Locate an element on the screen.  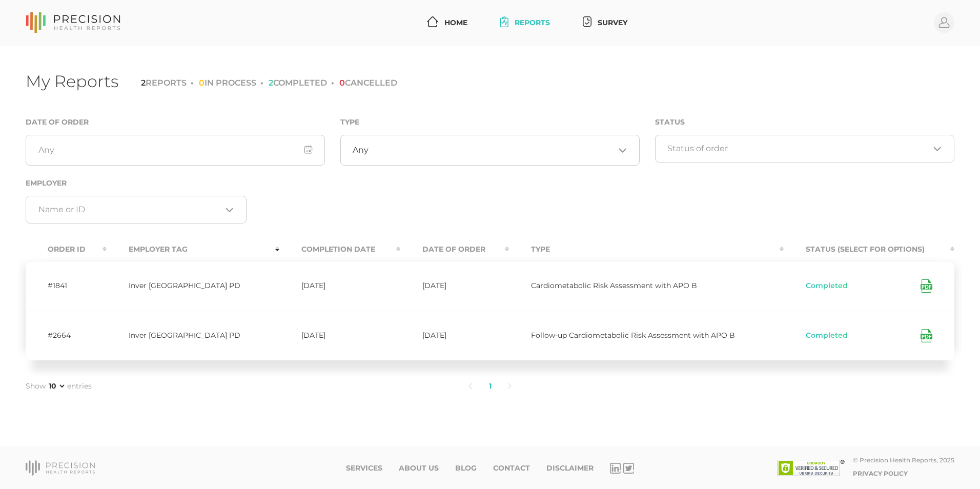
a: Blog is located at coordinates (466, 468).